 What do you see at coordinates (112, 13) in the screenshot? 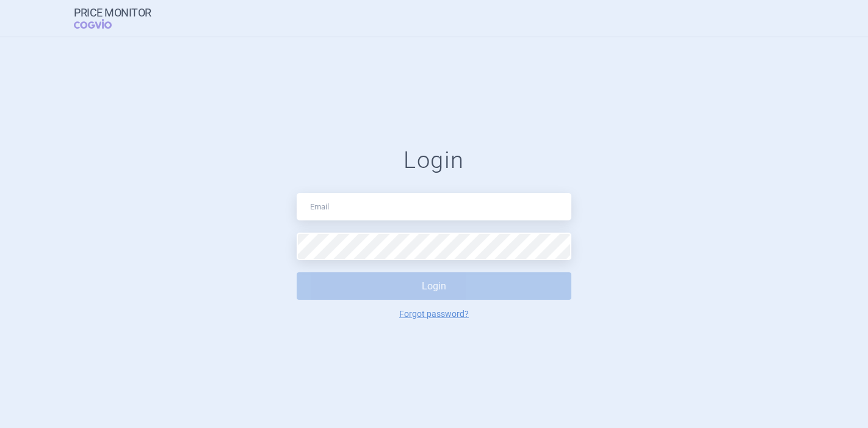
I see `strong: Price Monitor` at bounding box center [112, 13].